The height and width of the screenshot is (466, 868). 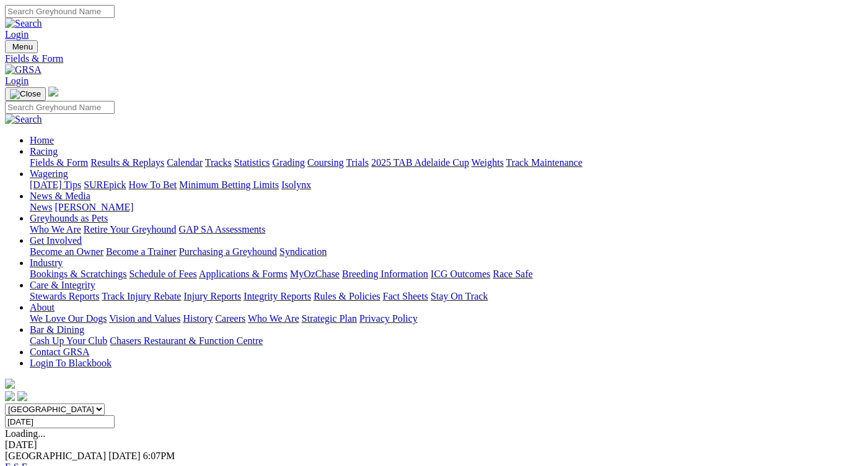 I want to click on a: Become a Trainer, so click(x=142, y=251).